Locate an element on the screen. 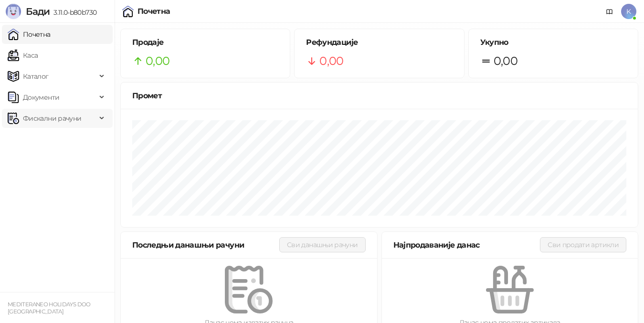 This screenshot has height=323, width=644. span: Документи is located at coordinates (41, 97).